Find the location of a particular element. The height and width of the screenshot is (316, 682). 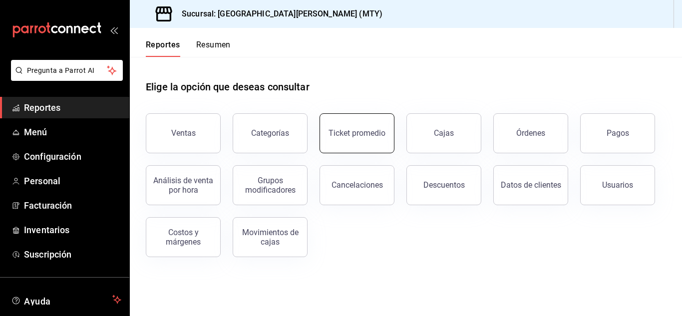

span: Suscripción is located at coordinates (72, 254).